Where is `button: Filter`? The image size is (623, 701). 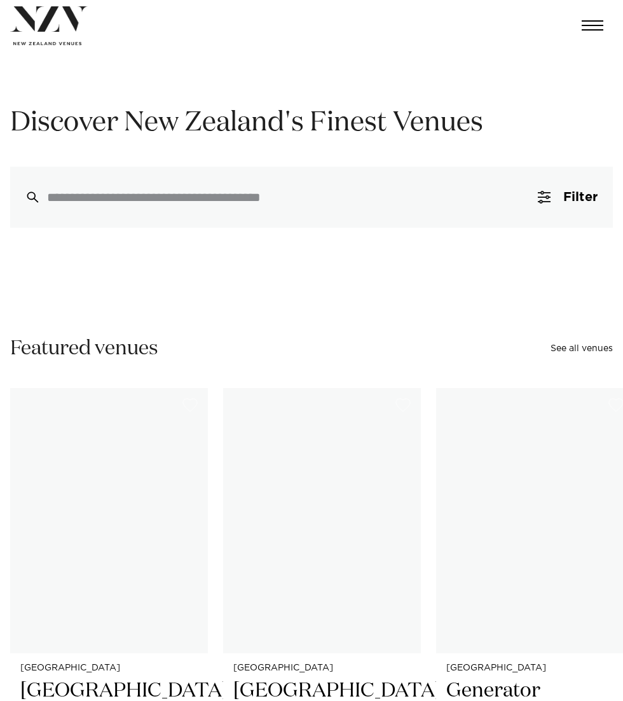
button: Filter is located at coordinates (568, 197).